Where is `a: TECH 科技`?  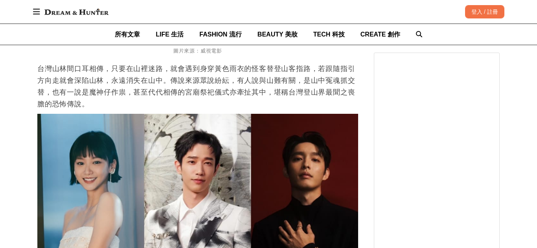
a: TECH 科技 is located at coordinates (329, 34).